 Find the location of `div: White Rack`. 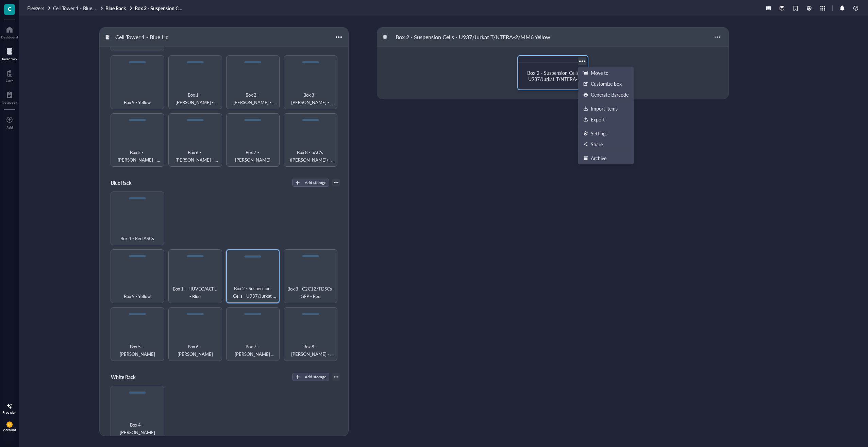

div: White Rack is located at coordinates (128, 377).